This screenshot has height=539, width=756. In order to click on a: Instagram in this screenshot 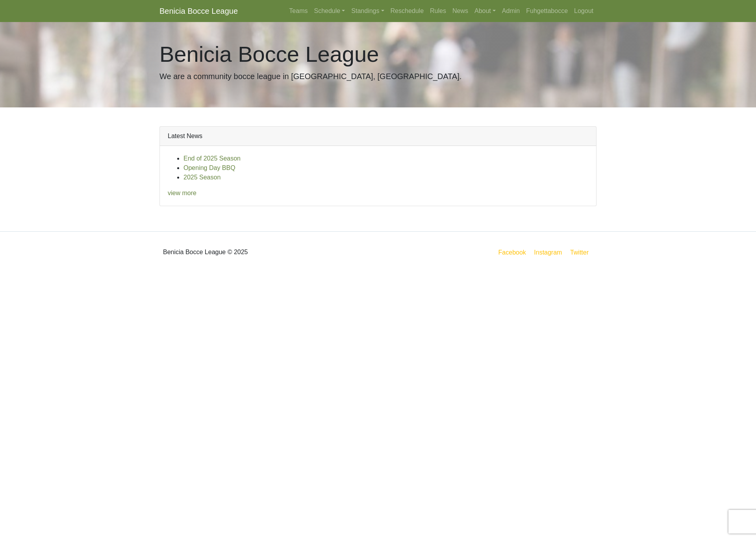, I will do `click(547, 252)`.